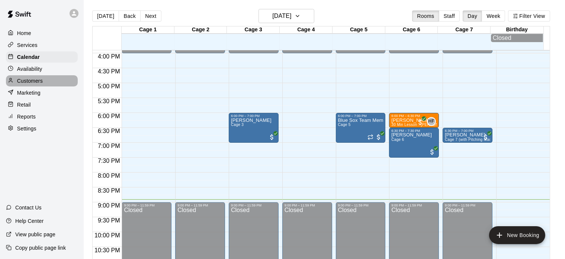 The height and width of the screenshot is (259, 565). I want to click on div: Marketing, so click(42, 93).